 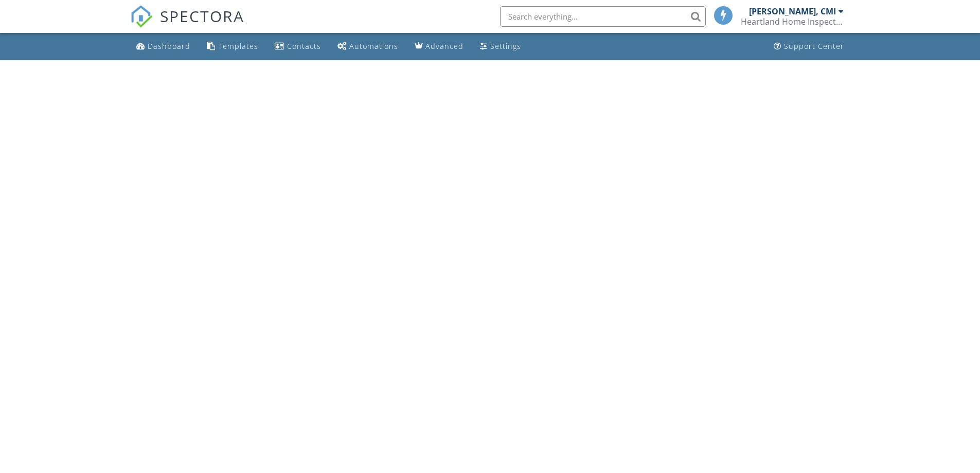 I want to click on a: Automations (Basic), so click(x=368, y=46).